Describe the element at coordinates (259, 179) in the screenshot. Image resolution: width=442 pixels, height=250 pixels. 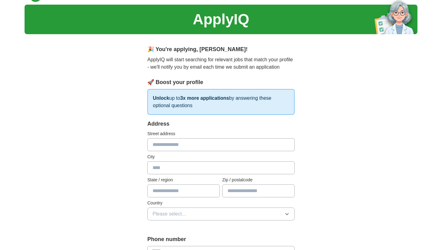
I see `label: Zip / postalcode` at that location.